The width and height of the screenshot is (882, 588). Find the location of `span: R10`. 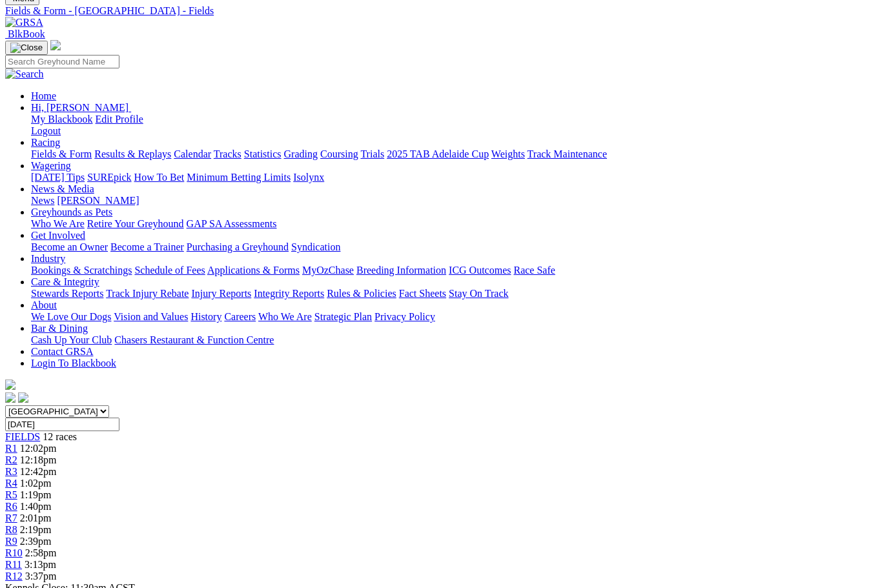

span: R10 is located at coordinates (14, 552).